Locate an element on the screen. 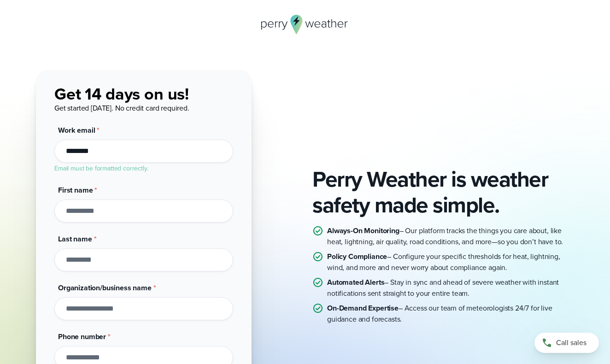 The height and width of the screenshot is (364, 610). span: Work email is located at coordinates (77, 130).